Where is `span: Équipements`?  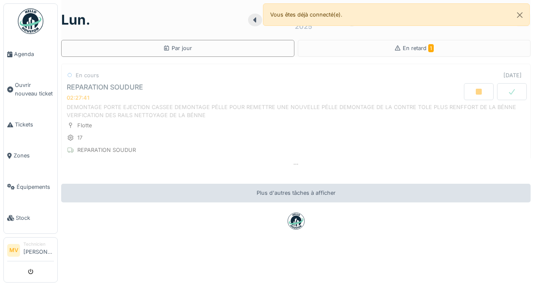
span: Équipements is located at coordinates (35, 187).